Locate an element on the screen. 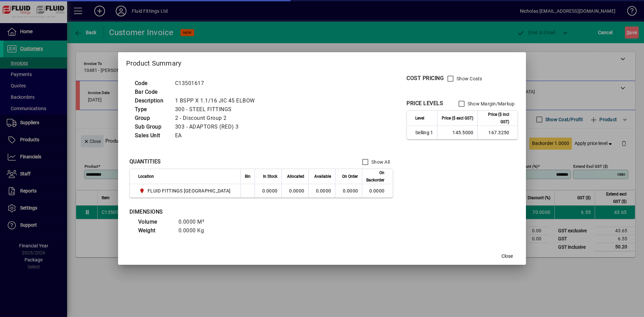 Image resolution: width=644 pixels, height=317 pixels. button: Close is located at coordinates (507, 256).